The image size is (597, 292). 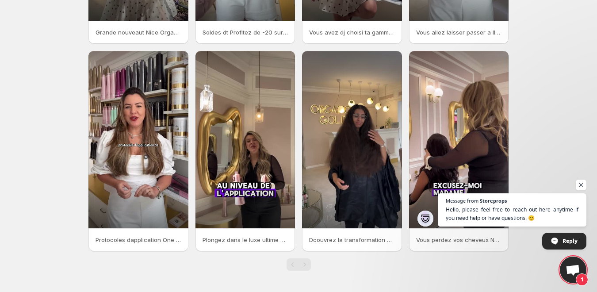 What do you see at coordinates (570, 241) in the screenshot?
I see `span: Reply` at bounding box center [570, 241].